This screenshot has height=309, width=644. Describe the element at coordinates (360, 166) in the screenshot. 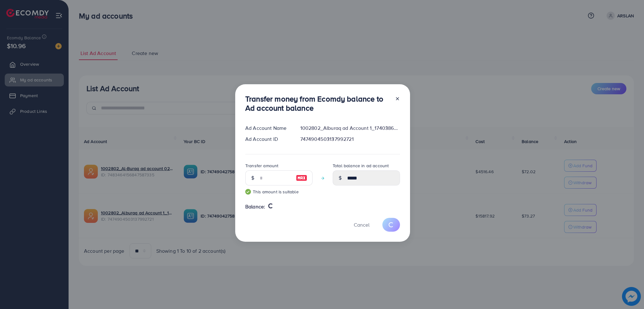

I see `label: Total balance in ad account` at that location.